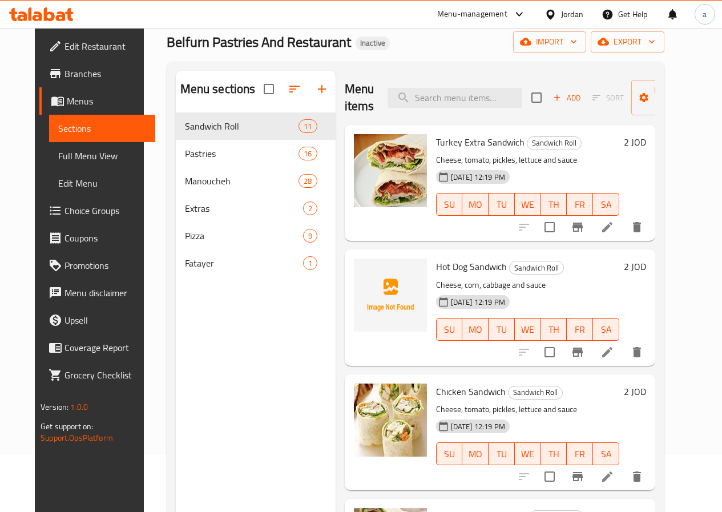 The image size is (722, 512). What do you see at coordinates (244, 208) in the screenshot?
I see `div: Extras` at bounding box center [244, 208].